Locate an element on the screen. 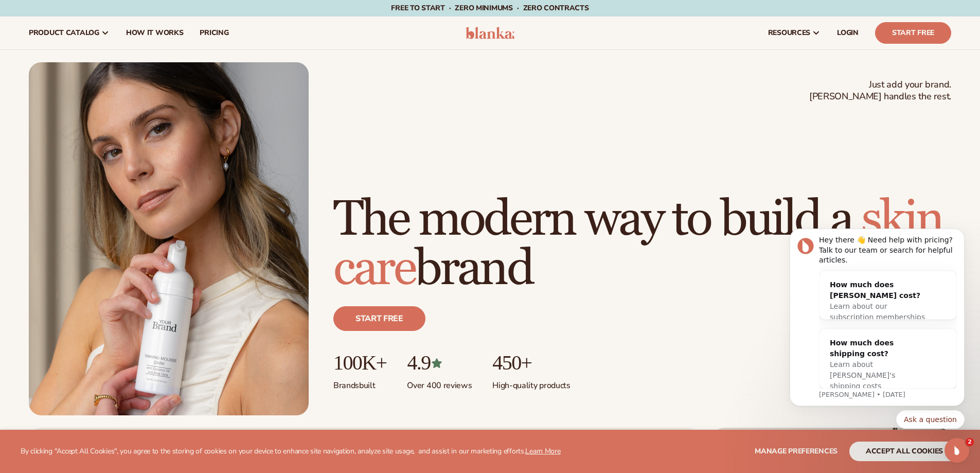 The image size is (980, 473). span: Manage preferences is located at coordinates (796, 451).